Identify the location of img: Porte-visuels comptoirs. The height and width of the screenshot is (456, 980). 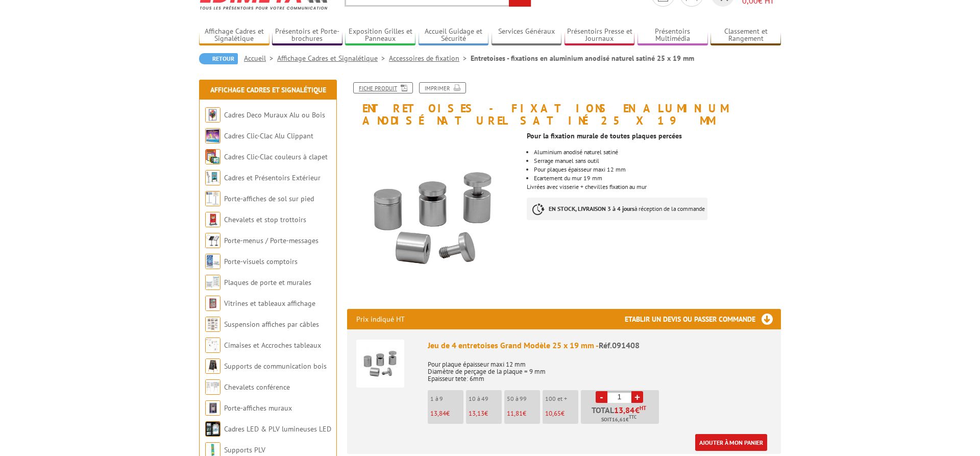
(213, 262).